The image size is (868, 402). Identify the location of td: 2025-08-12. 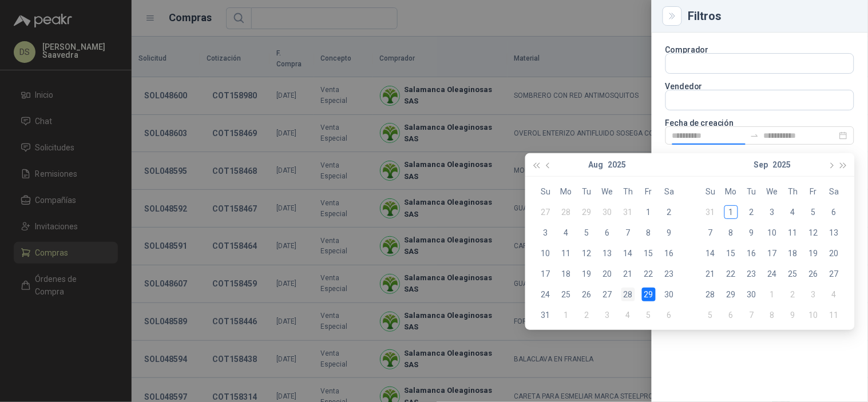
(587, 253).